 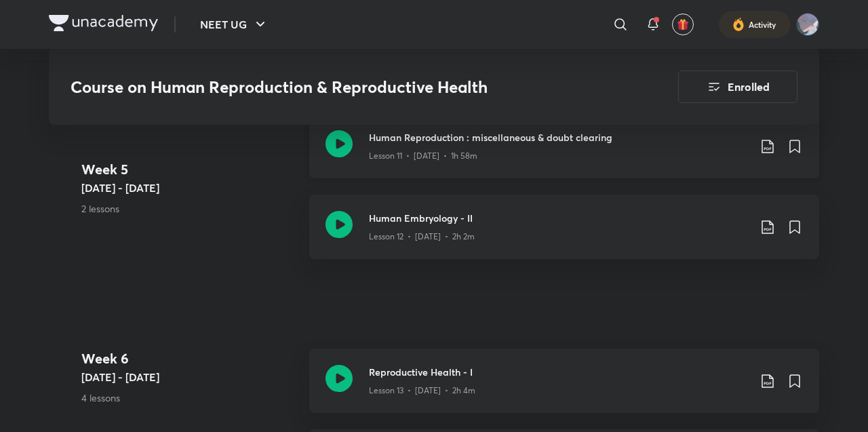 I want to click on h3: Human Embryology - II, so click(x=559, y=217).